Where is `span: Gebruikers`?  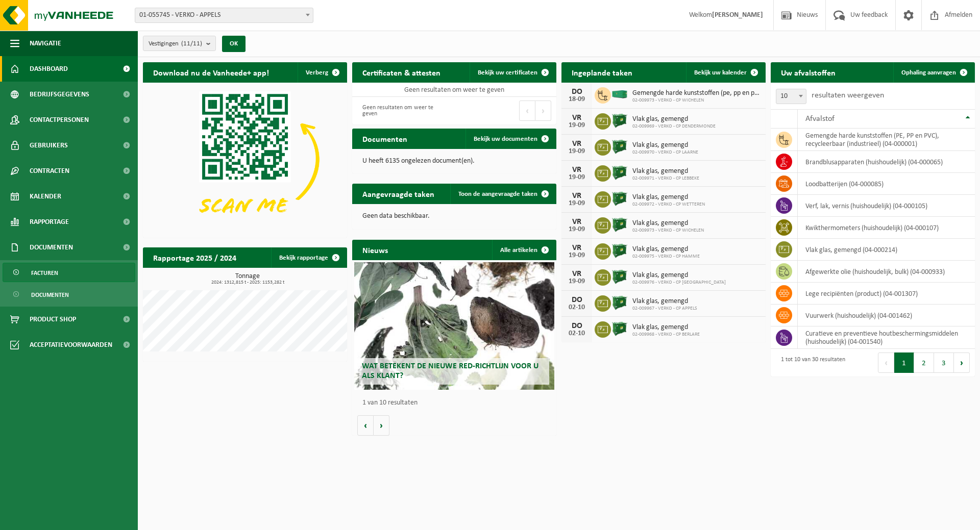 span: Gebruikers is located at coordinates (49, 146).